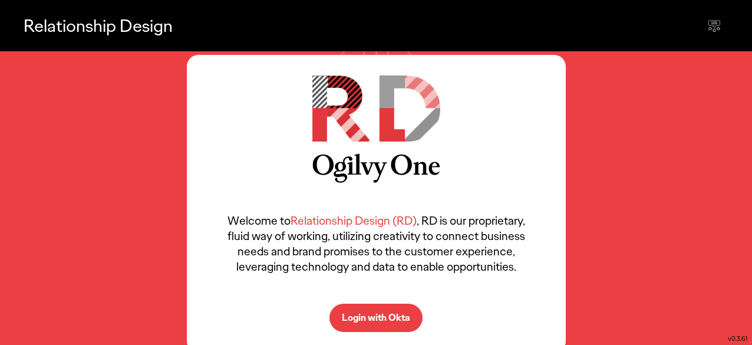 This screenshot has width=752, height=345. I want to click on p: Login with Okta, so click(376, 318).